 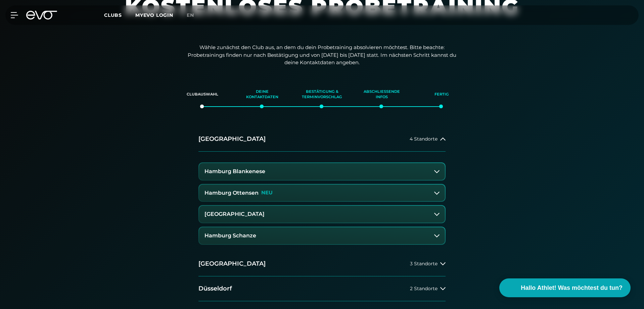 What do you see at coordinates (424, 263) in the screenshot?
I see `span: 3 Standorte` at bounding box center [424, 263].